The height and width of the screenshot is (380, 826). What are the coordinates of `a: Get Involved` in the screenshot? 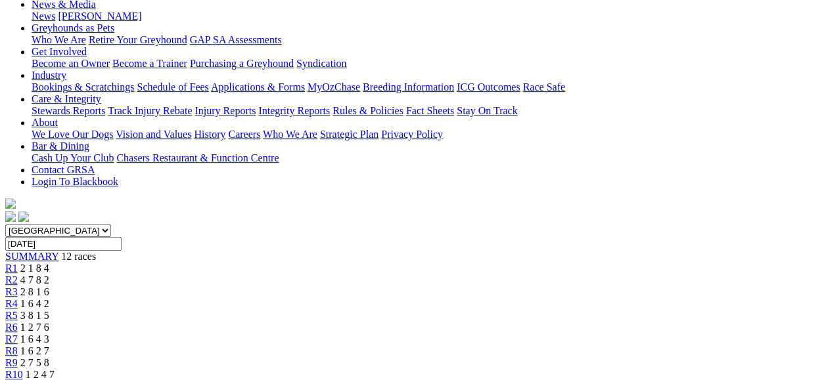 It's located at (59, 51).